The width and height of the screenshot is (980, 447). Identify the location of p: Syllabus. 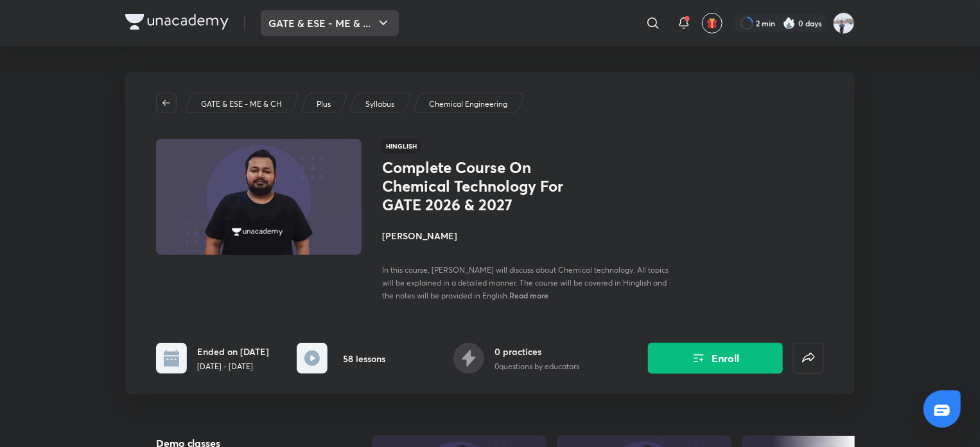
(380, 104).